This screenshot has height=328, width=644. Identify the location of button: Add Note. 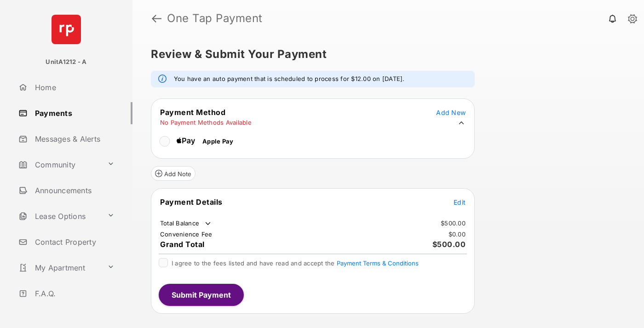
(173, 174).